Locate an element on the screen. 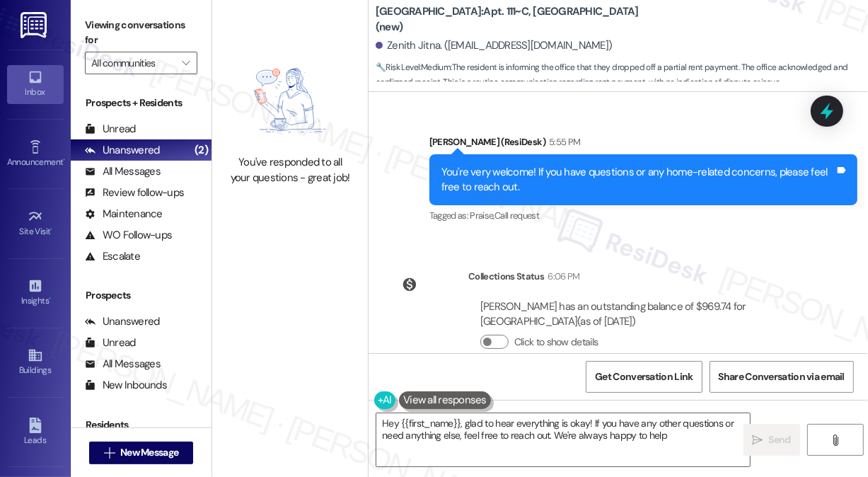 This screenshot has height=477, width=868. div: 6:06 PM is located at coordinates (562, 276).